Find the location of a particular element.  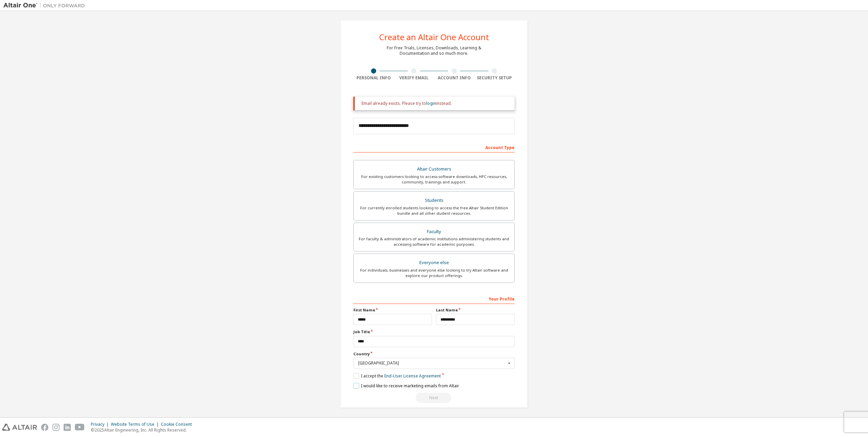

img: Altair One is located at coordinates (46, 5).